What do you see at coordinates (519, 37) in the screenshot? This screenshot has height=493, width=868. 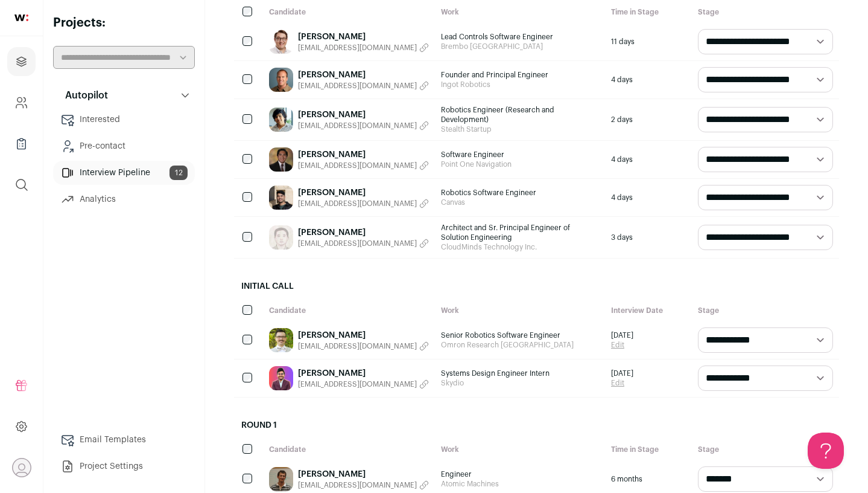 I see `span: Lead Controls Software Engineer` at bounding box center [519, 37].